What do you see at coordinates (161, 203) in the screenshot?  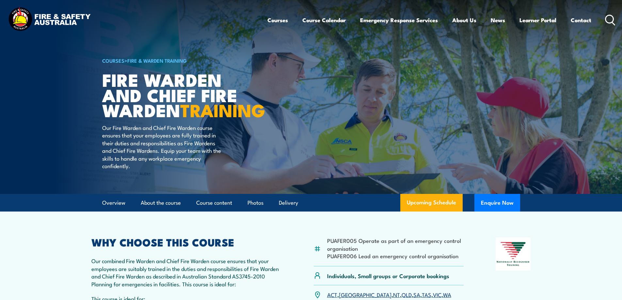 I see `a: About the course` at bounding box center [161, 203].